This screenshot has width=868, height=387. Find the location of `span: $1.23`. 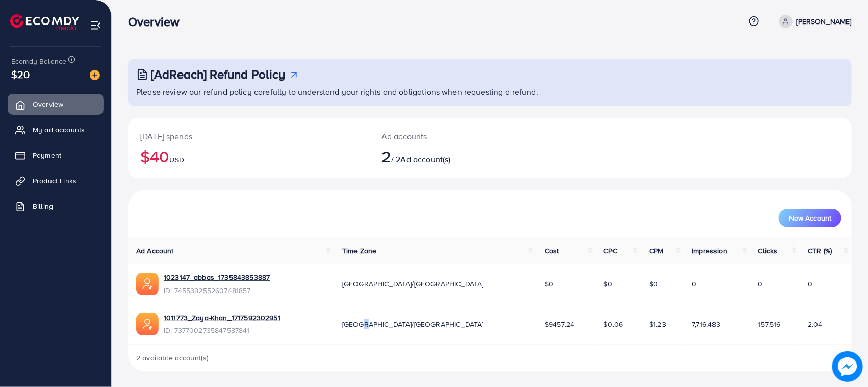

span: $1.23 is located at coordinates (658, 324).